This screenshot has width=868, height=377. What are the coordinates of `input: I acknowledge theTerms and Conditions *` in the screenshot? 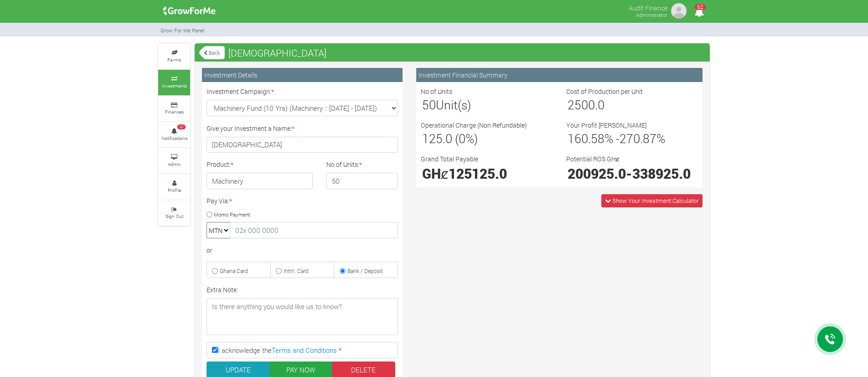 It's located at (215, 349).